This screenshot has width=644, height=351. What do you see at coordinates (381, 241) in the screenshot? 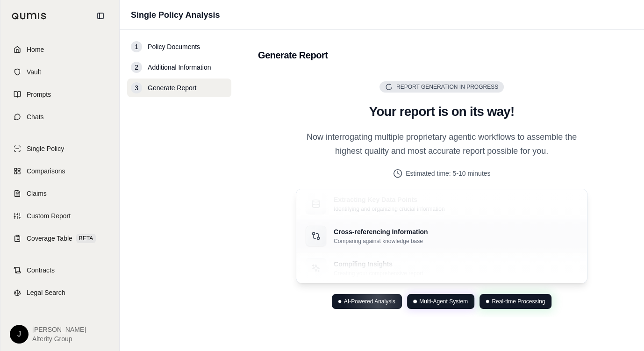
I see `p: Comparing against knowledge base` at bounding box center [381, 241].